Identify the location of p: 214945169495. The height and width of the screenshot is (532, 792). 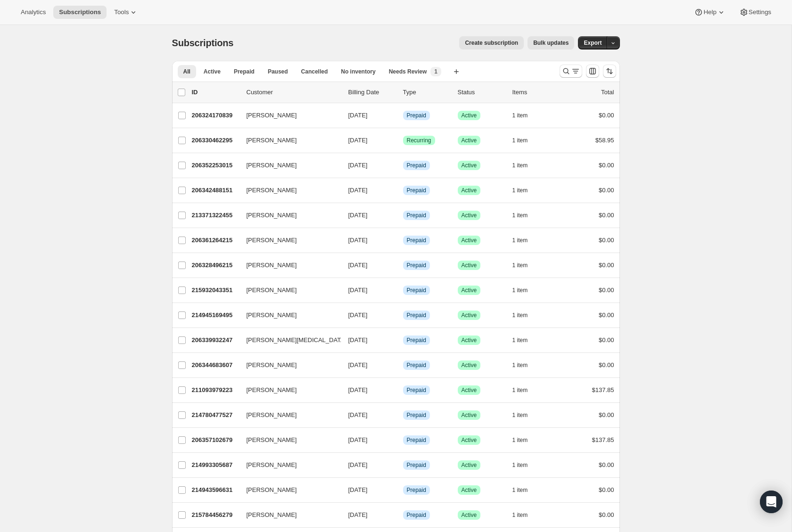
(215, 315).